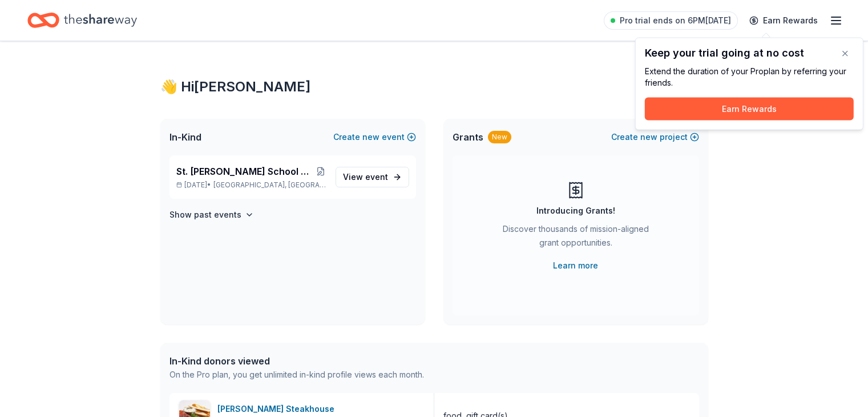  Describe the element at coordinates (749, 77) in the screenshot. I see `div: Extend the duration of your Pro plan by referring your friends.` at that location.